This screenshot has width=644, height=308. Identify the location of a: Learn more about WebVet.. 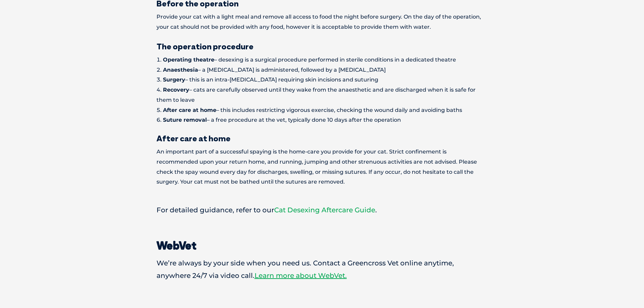
(301, 275).